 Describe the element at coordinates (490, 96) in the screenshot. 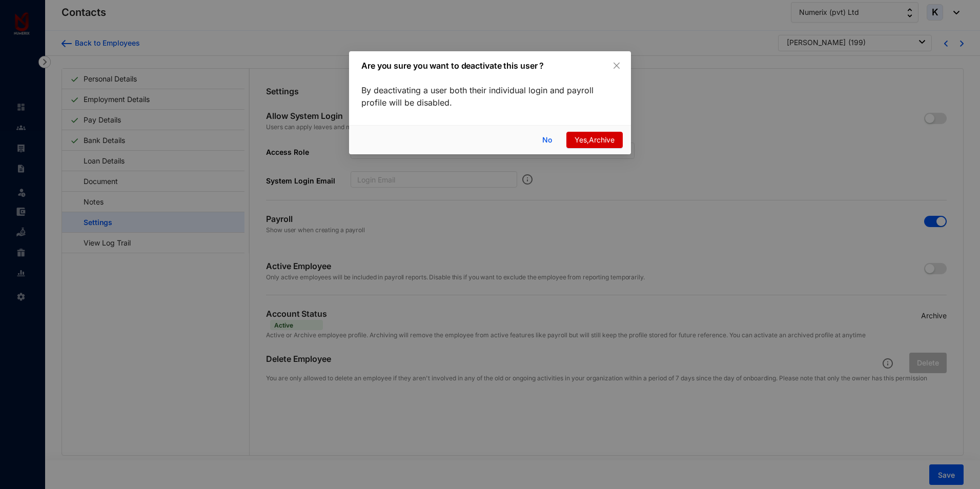

I see `p: By deactivating a user both their individual login and payroll profile will be disabled.` at that location.